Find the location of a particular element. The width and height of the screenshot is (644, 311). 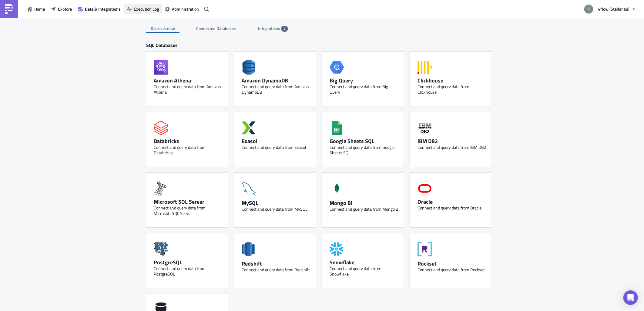

div: Connect and query data from Rockset is located at coordinates (452, 269).